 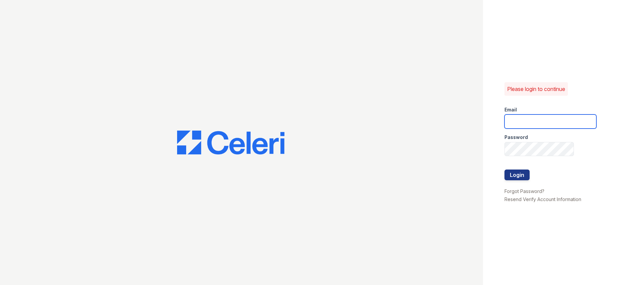 What do you see at coordinates (517, 175) in the screenshot?
I see `button: Login` at bounding box center [517, 175].